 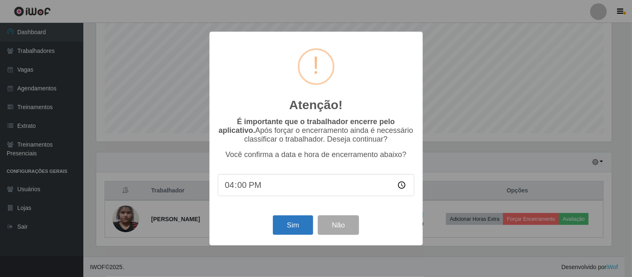 I want to click on p: Após forçar o encerramento ainda é necessário classificar o trabalhador. Deseja continuar?, so click(x=316, y=130).